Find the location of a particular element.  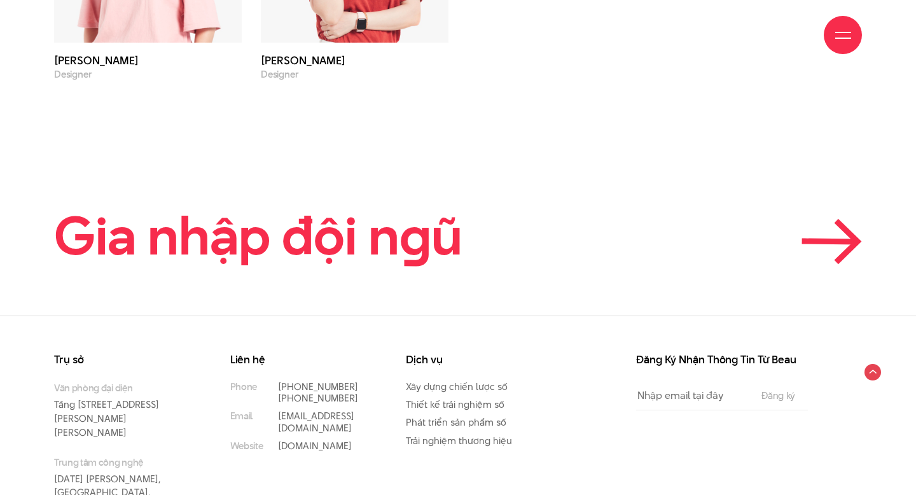

small: Văn phòng đại diện is located at coordinates (123, 387).